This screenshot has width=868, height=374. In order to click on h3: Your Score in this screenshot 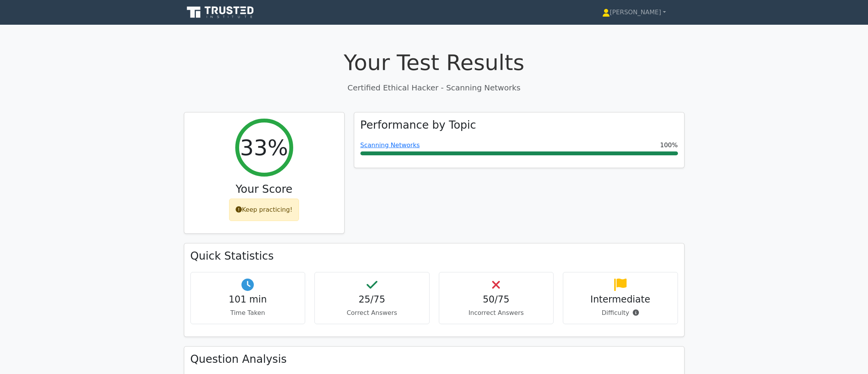, I will do `click(264, 190)`.